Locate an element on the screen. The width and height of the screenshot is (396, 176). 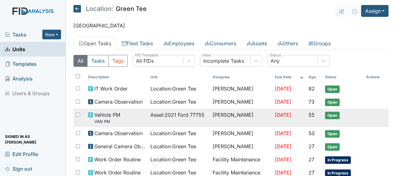
div: Incomplete Tasks is located at coordinates (224, 61).